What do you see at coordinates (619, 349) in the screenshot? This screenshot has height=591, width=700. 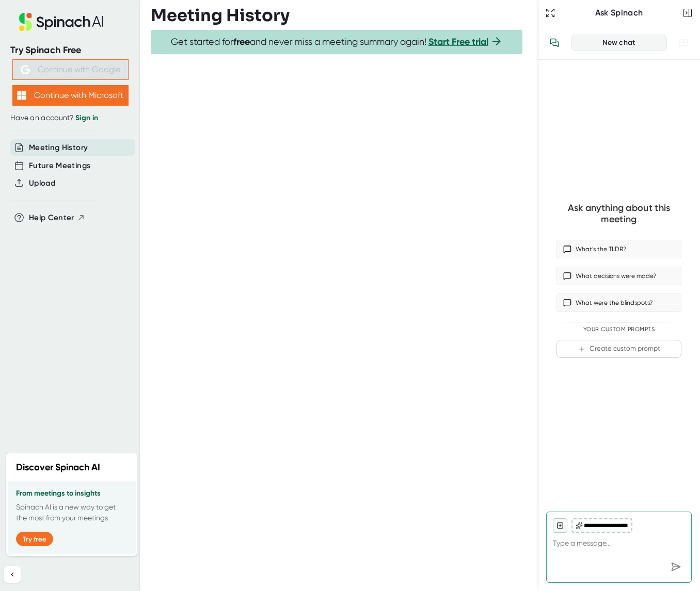 I see `button: Create custom prompt` at bounding box center [619, 349].